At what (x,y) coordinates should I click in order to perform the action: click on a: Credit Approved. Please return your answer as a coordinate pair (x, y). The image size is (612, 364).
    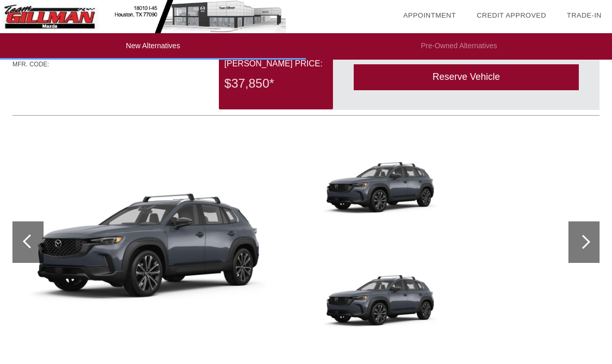
    Looking at the image, I should click on (511, 15).